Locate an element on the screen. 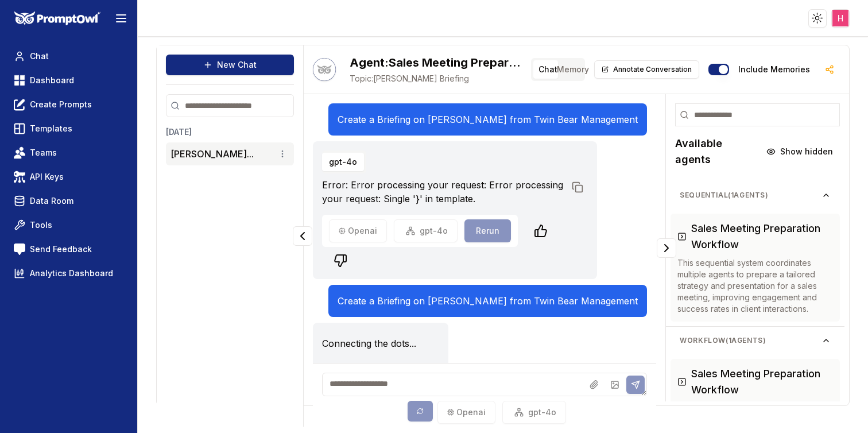 The width and height of the screenshot is (868, 433). img: feedback is located at coordinates (19, 249).